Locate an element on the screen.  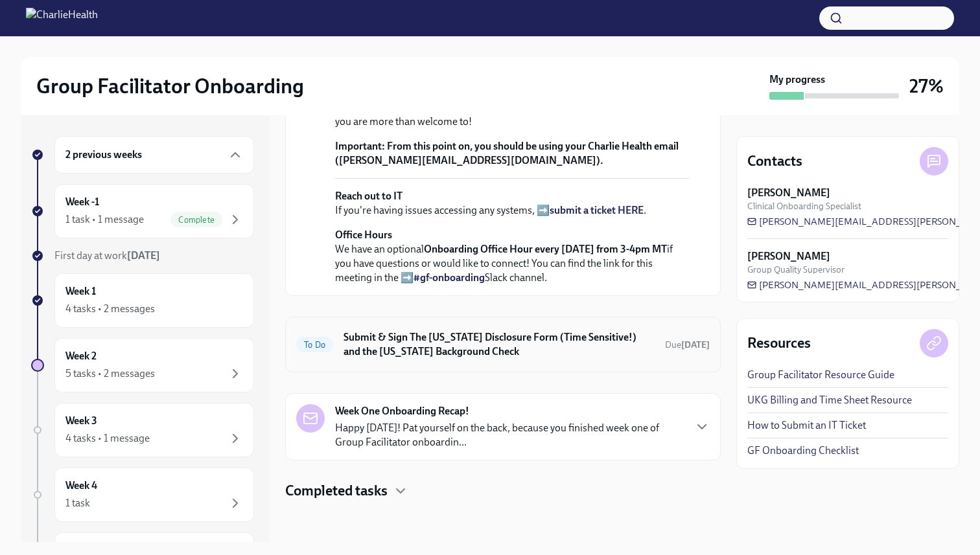
span: Due is located at coordinates (686, 345).